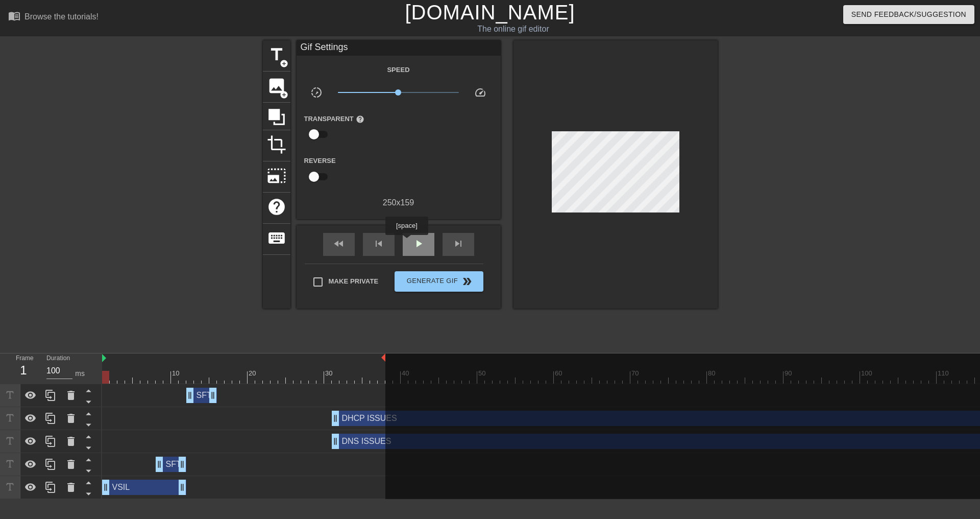 The height and width of the screenshot is (519, 980). What do you see at coordinates (277, 175) in the screenshot?
I see `span: photo_size_select_large` at bounding box center [277, 175].